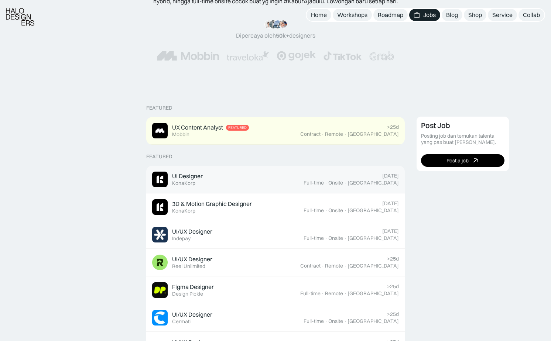  What do you see at coordinates (502, 15) in the screenshot?
I see `div: Service` at bounding box center [502, 15].